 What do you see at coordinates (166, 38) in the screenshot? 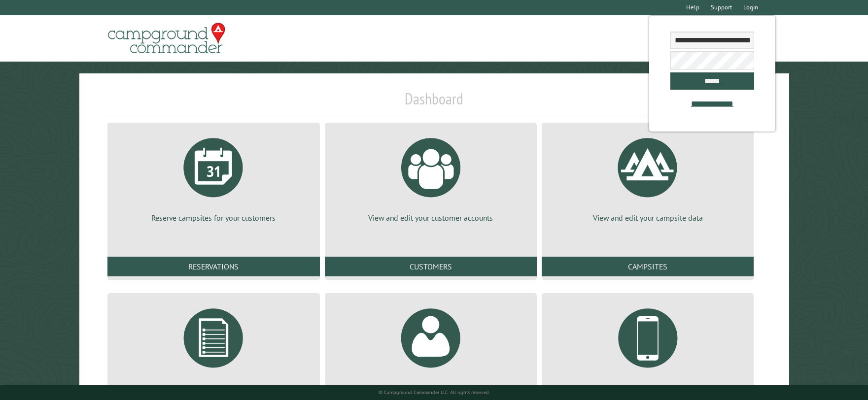
I see `img: Campground Commander` at bounding box center [166, 38].